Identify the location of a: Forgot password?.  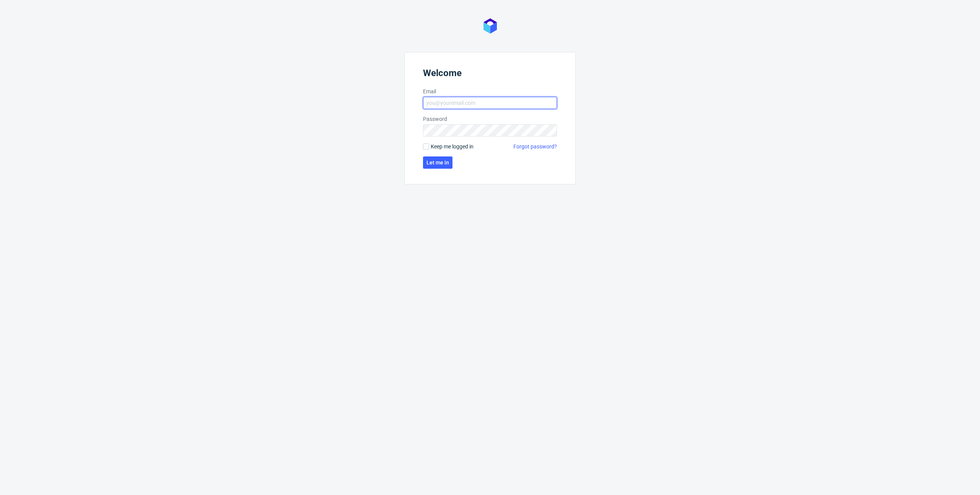
(535, 146).